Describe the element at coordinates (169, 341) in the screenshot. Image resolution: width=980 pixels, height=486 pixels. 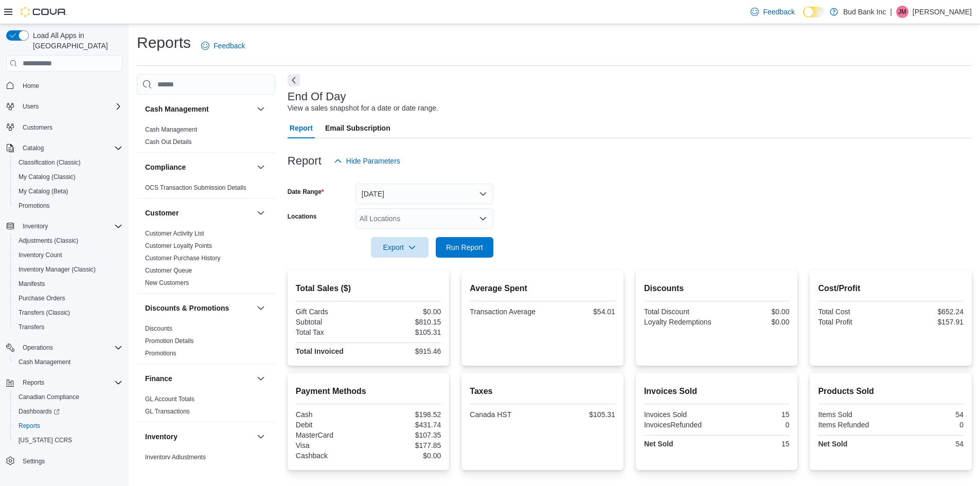
I see `span: Promotion Details` at that location.